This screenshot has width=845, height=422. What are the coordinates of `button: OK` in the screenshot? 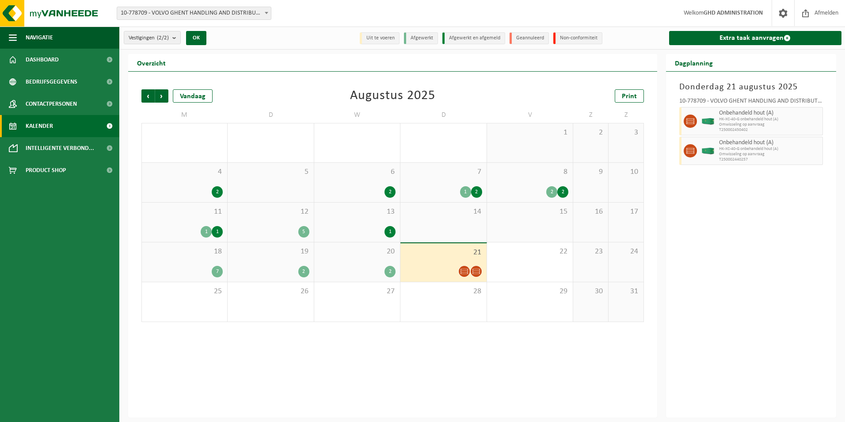 It's located at (196, 38).